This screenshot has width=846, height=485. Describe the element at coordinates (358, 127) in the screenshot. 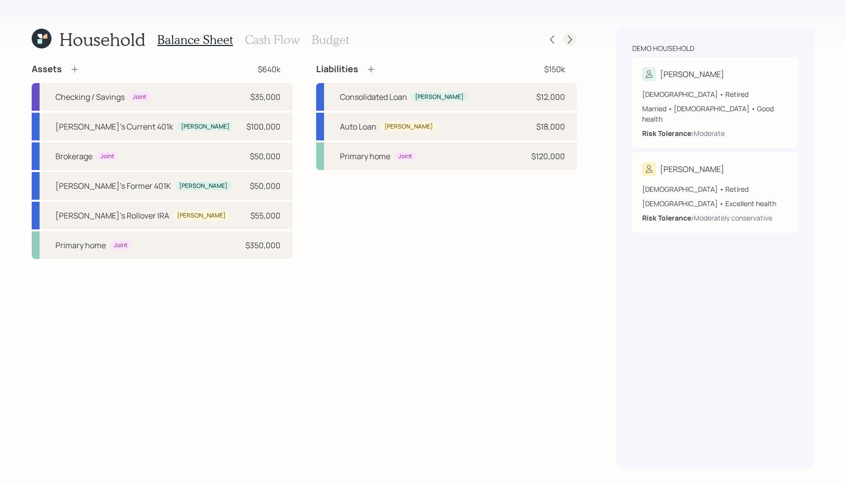

I see `div: Auto Loan` at that location.